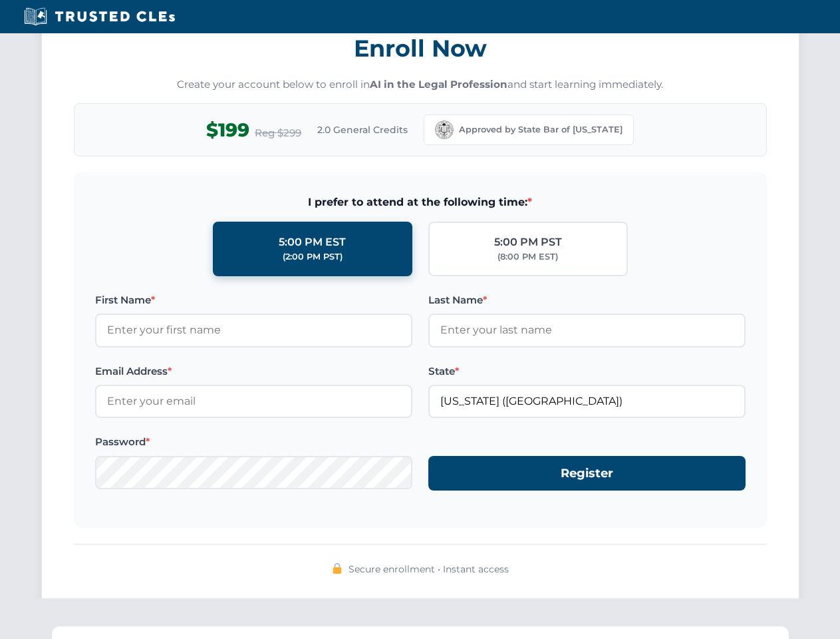 The height and width of the screenshot is (639, 840). What do you see at coordinates (420, 202) in the screenshot?
I see `span: I prefer to attend at the following time:` at bounding box center [420, 202].